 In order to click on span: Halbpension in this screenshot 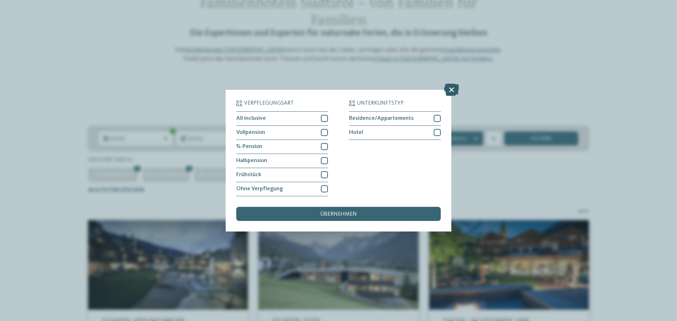, I will do `click(252, 161)`.